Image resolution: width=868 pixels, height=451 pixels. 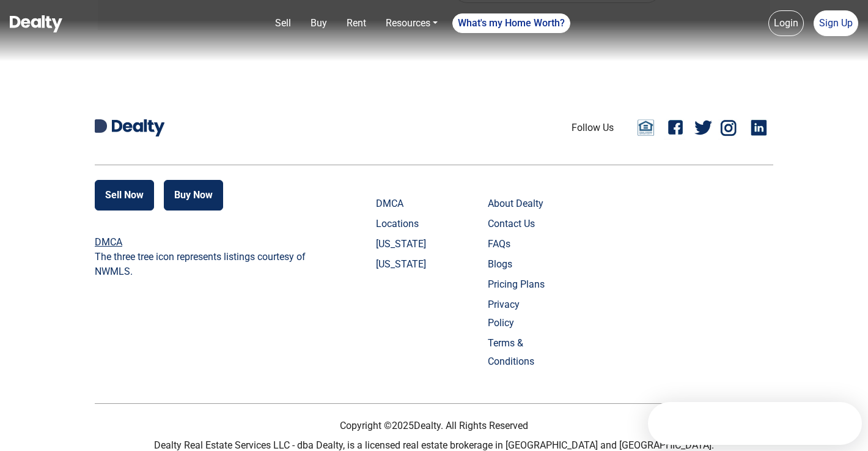 I want to click on a: Email, so click(x=645, y=128).